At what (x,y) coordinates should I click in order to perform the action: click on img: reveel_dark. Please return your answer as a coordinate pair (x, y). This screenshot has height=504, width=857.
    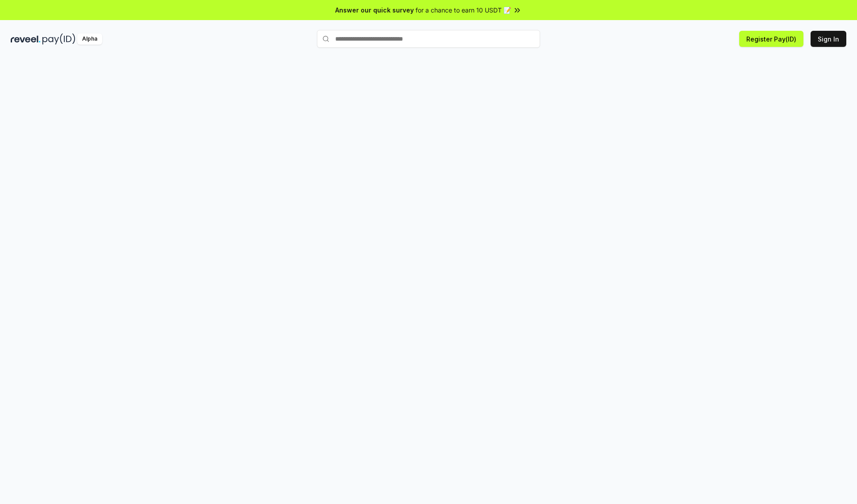
    Looking at the image, I should click on (25, 39).